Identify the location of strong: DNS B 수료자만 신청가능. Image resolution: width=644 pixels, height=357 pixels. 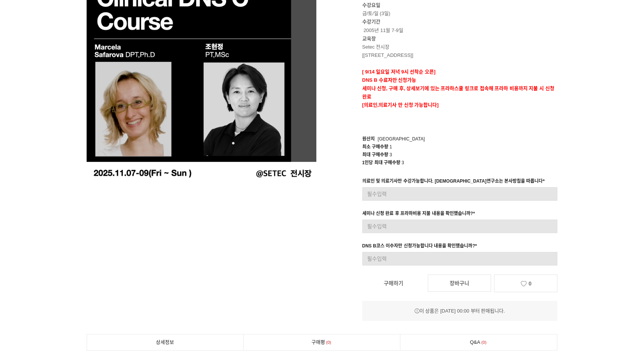
(389, 80).